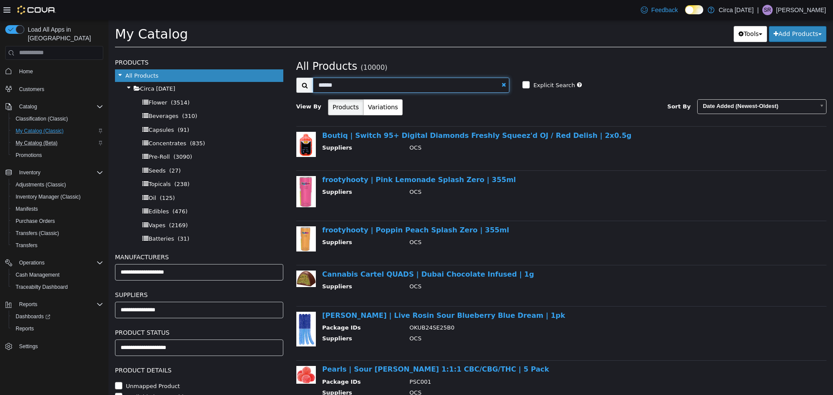 This screenshot has height=395, width=833. Describe the element at coordinates (58, 155) in the screenshot. I see `button: Promotions` at that location.